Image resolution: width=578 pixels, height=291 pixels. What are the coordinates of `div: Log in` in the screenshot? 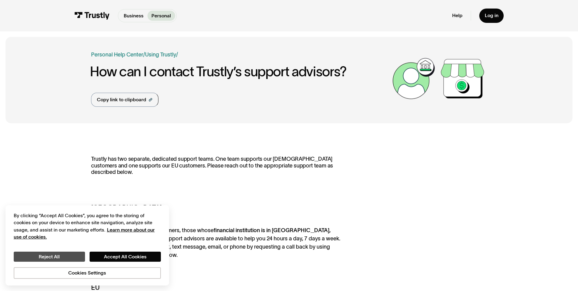 It's located at (492, 16).